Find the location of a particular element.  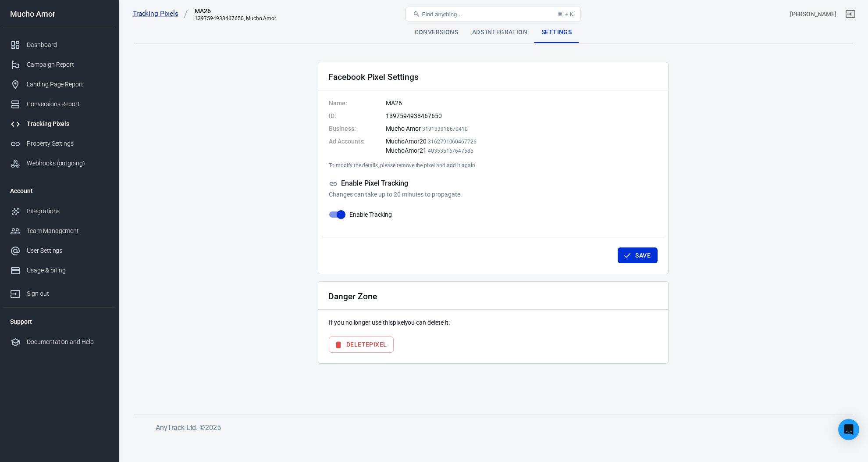

span: Enable Tracking is located at coordinates (370, 215).